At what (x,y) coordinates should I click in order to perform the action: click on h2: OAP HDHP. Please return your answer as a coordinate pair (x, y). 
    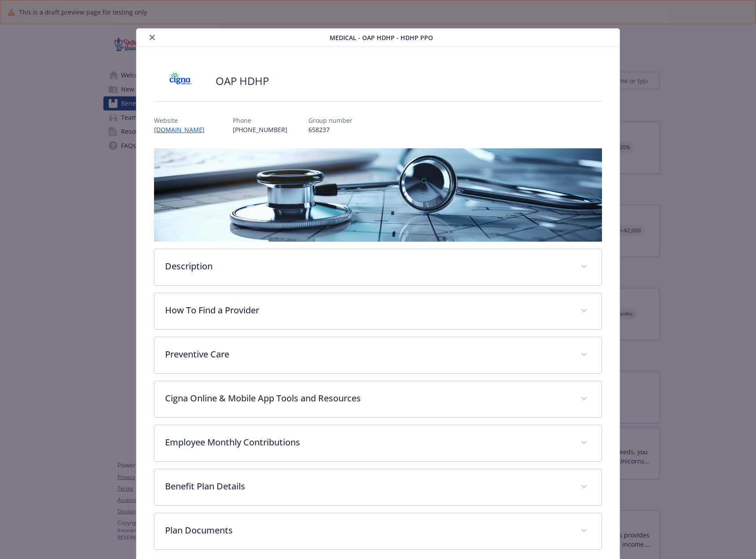
    Looking at the image, I should click on (242, 81).